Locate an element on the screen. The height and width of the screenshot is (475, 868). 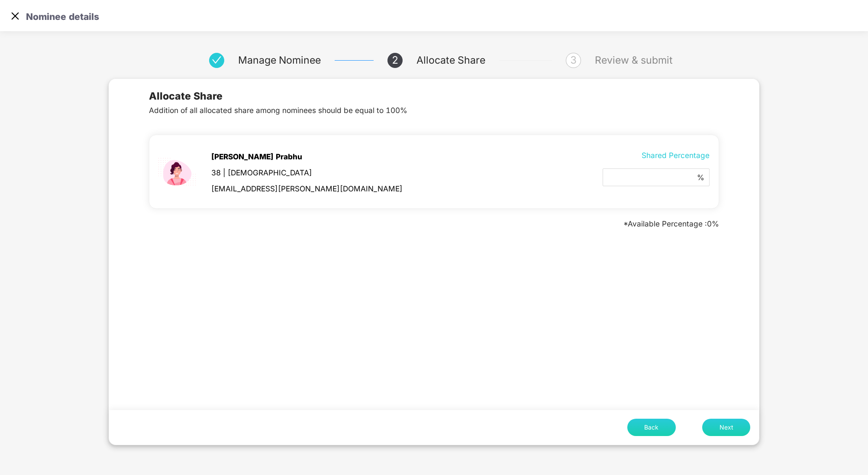
p: Nominee details is located at coordinates (62, 14).